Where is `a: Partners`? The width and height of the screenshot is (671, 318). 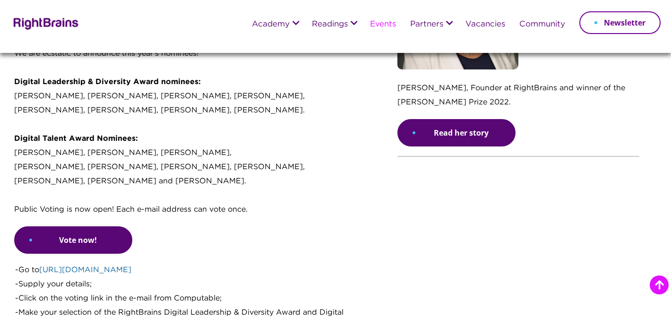
a: Partners is located at coordinates (426, 25).